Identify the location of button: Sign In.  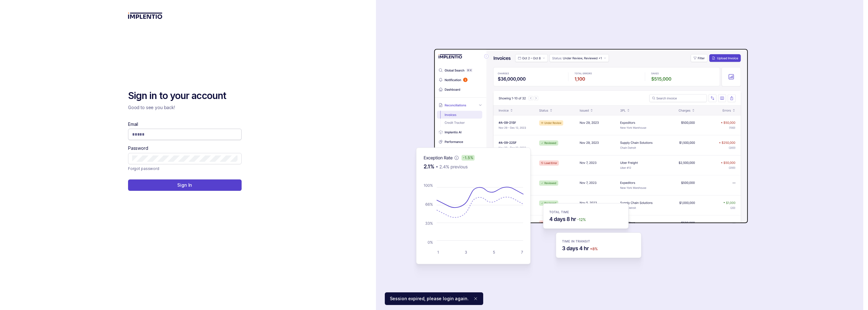
(185, 185).